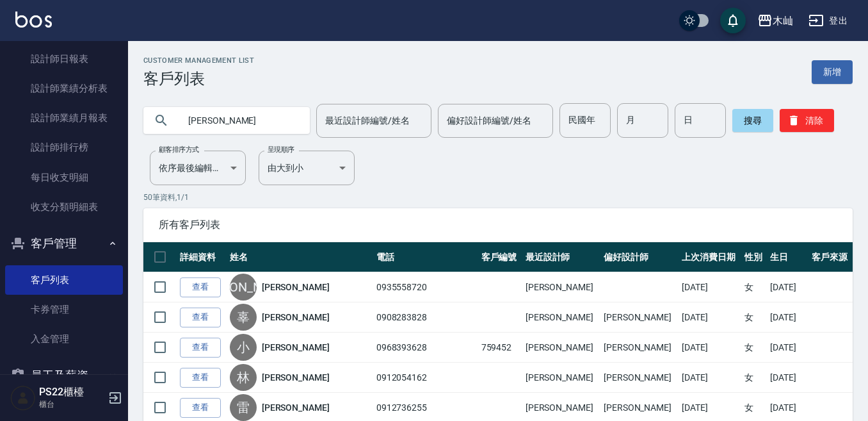 The image size is (868, 421). Describe the element at coordinates (243, 317) in the screenshot. I see `div: 辜` at that location.